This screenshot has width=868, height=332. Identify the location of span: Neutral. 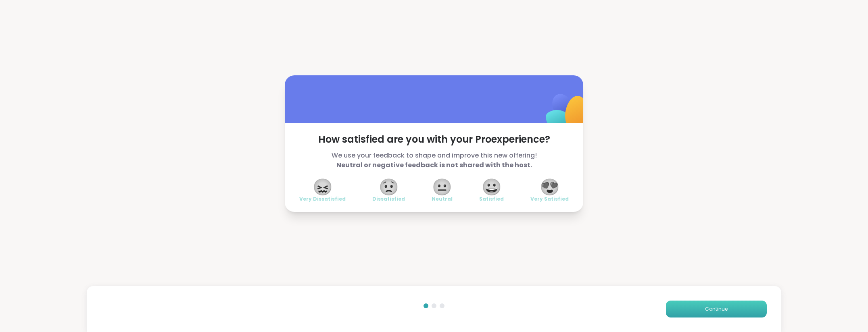
(442, 199).